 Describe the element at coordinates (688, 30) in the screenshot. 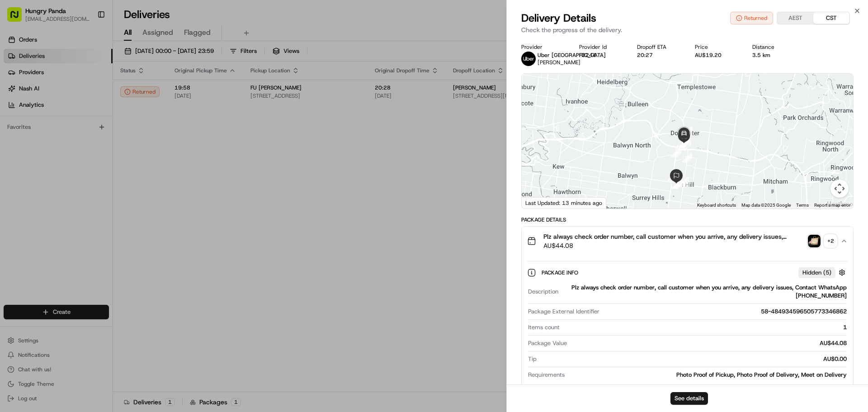

I see `p: Check the progress of the delivery.` at that location.